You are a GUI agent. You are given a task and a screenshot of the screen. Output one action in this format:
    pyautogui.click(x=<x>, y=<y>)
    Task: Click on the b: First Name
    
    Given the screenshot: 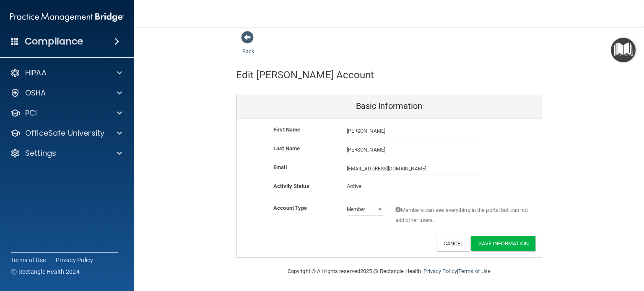 What is the action you would take?
    pyautogui.click(x=287, y=129)
    